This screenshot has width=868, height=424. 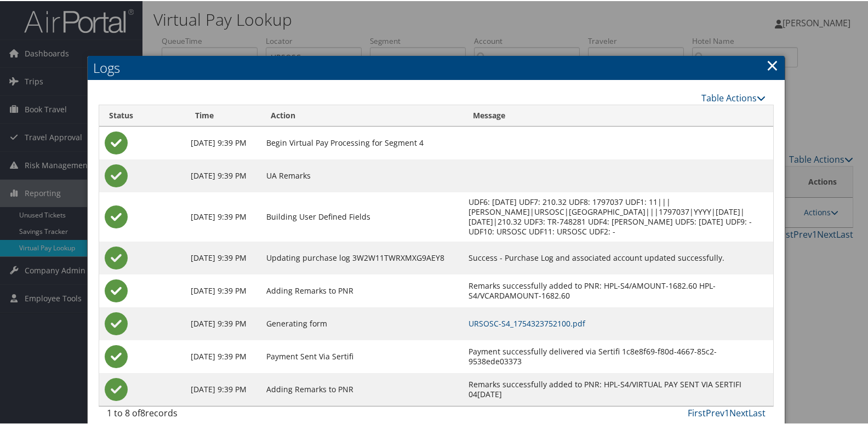 I want to click on td: Building User Defined Fields, so click(x=362, y=216).